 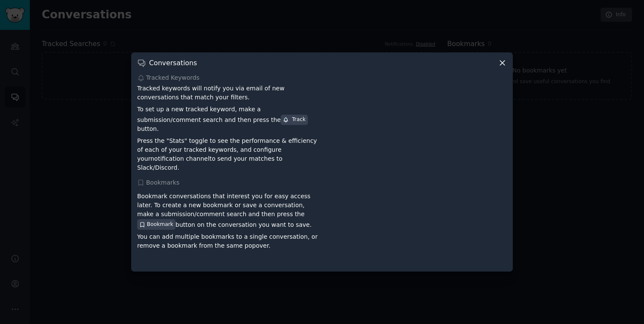 I want to click on p: Tracked keywords will notify you via email of new conversations that match your filters., so click(x=228, y=93).